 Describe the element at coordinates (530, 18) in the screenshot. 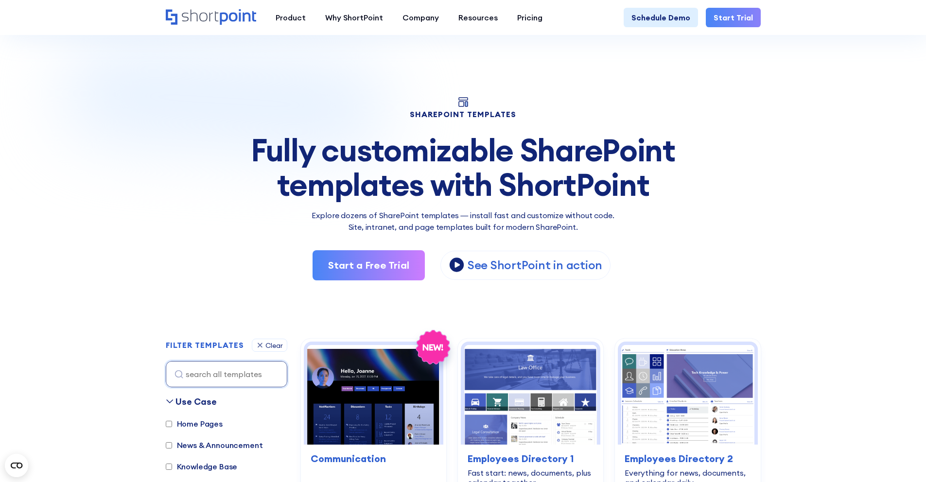

I see `div: Pricing` at that location.